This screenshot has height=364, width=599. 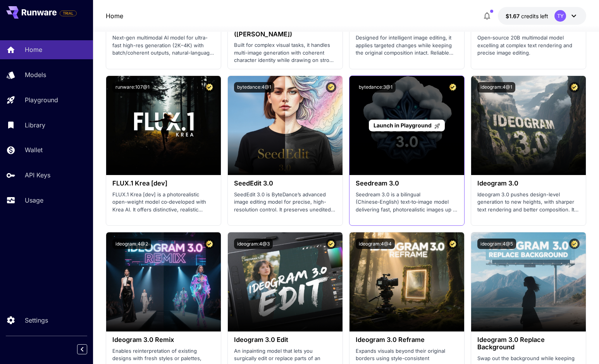 I want to click on p: Ideogram 3.0 pushes design-level generation to new heights, with sharper text rendering and bette..., so click(x=529, y=202).